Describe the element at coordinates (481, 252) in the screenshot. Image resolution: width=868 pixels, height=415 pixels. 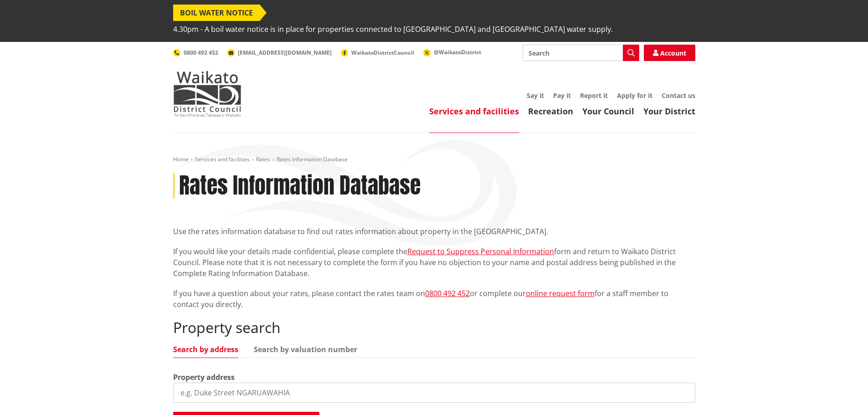
I see `a: Request to Suppress Personal Information` at that location.